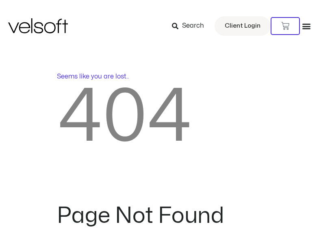 The image size is (319, 244). I want to click on h2: Page Not Found, so click(160, 216).